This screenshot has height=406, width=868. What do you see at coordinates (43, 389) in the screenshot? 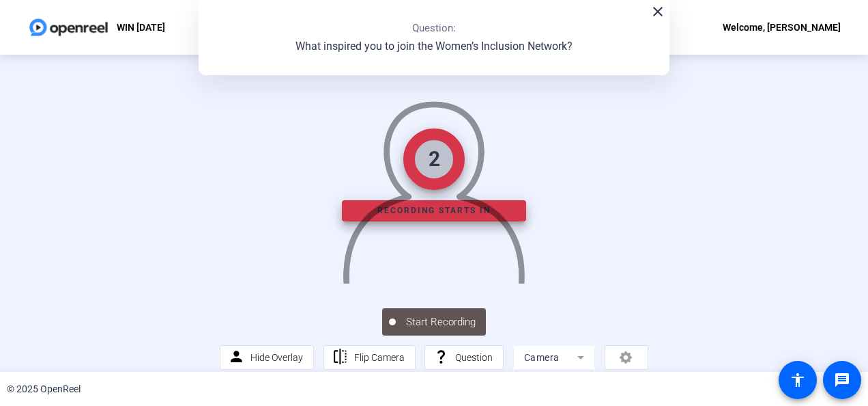
I see `div: © 2025 OpenReel` at bounding box center [43, 389].